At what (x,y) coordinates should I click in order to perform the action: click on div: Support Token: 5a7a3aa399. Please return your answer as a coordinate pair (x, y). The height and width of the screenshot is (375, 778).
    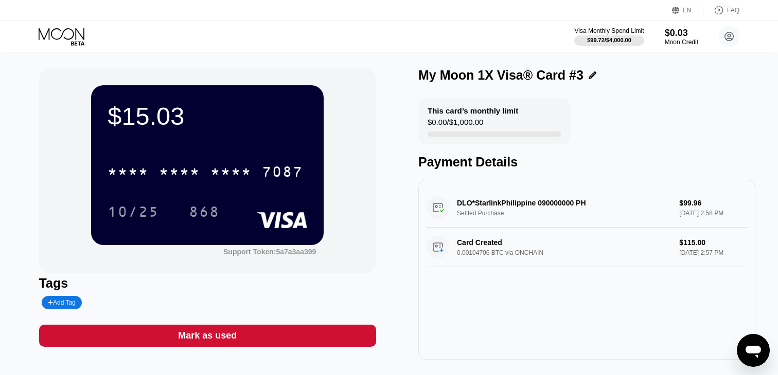
    Looking at the image, I should click on (269, 252).